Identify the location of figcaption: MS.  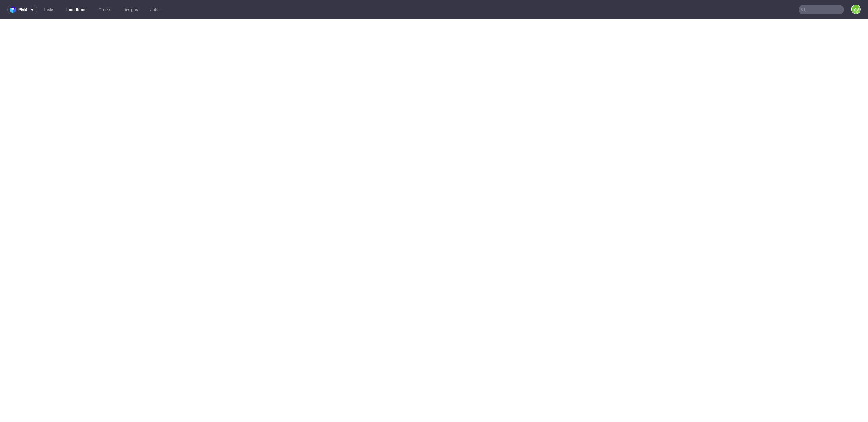
(856, 10).